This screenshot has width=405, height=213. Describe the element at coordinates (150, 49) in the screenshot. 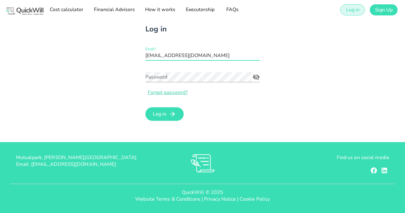

I see `label: Email*` at that location.